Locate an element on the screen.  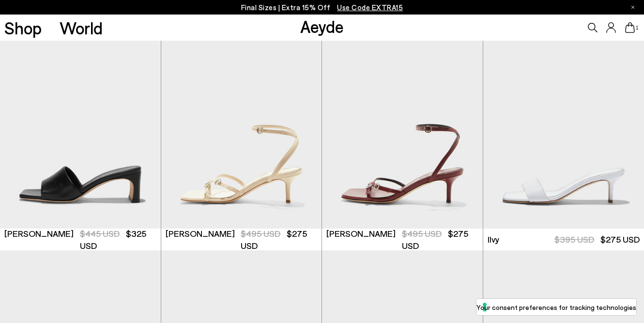
a: Shop is located at coordinates (23, 28).